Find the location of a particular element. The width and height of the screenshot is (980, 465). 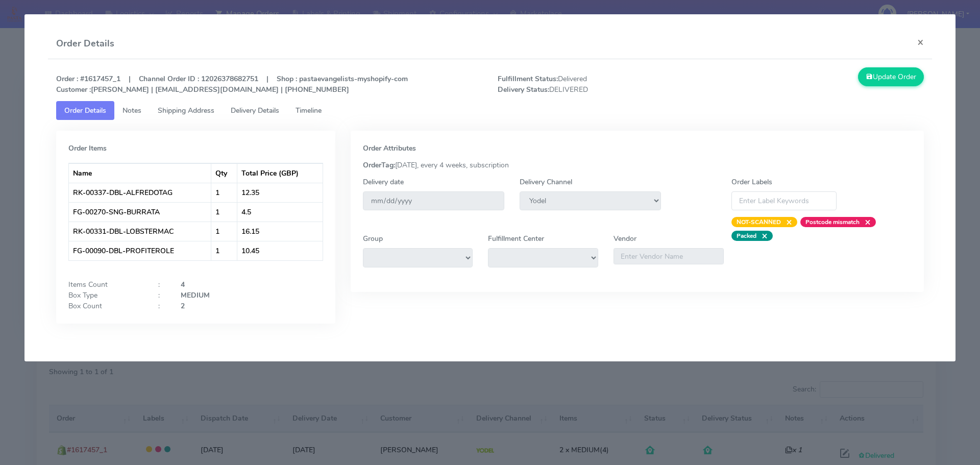

label: Group is located at coordinates (373, 238).